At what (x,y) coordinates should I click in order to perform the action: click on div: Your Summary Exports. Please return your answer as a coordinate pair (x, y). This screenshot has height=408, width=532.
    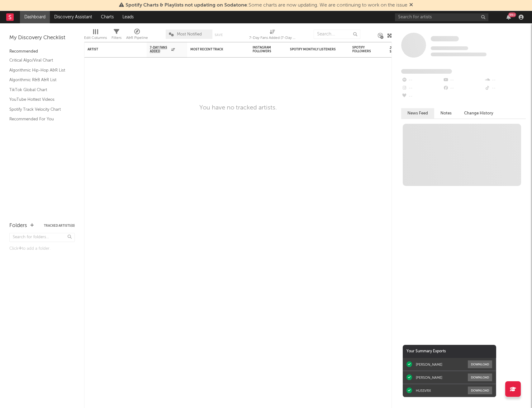
    Looking at the image, I should click on (449, 351).